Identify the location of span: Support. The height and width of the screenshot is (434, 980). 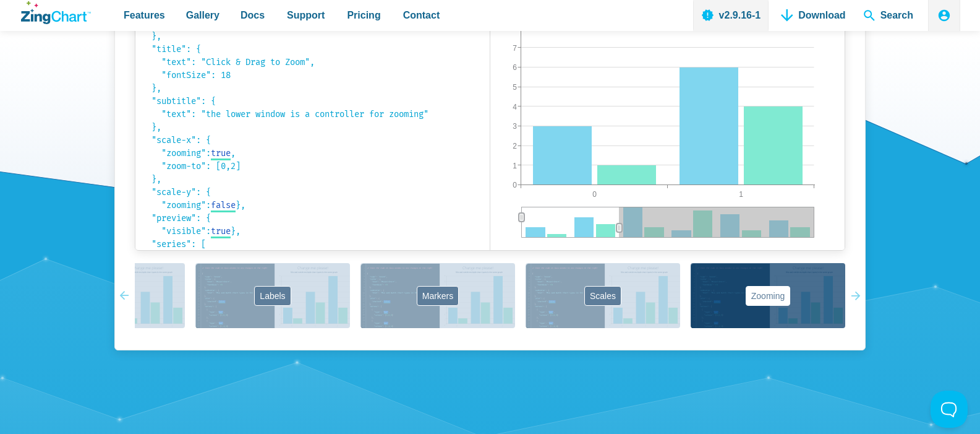
(306, 15).